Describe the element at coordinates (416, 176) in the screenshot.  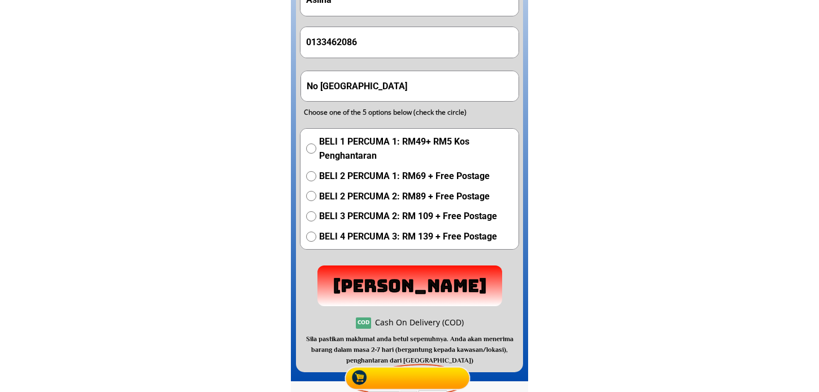
I see `span: BELI 2 PERCUMA 1: RM69 + Free Postage` at that location.